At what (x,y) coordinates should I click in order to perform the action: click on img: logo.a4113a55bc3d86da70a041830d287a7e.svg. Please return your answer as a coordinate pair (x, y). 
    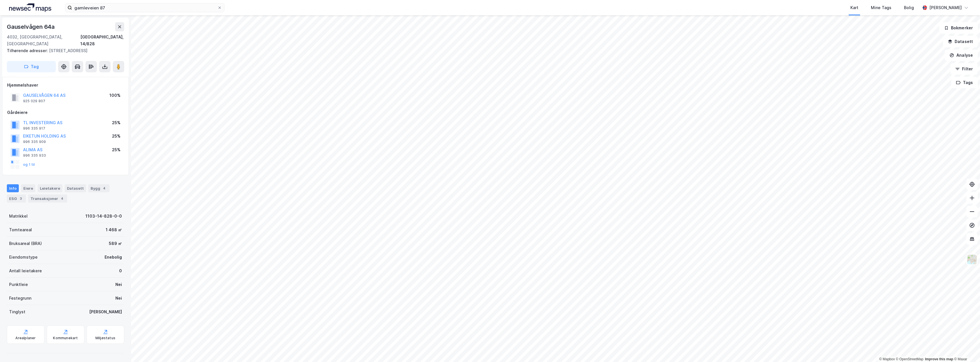
    Looking at the image, I should click on (30, 8).